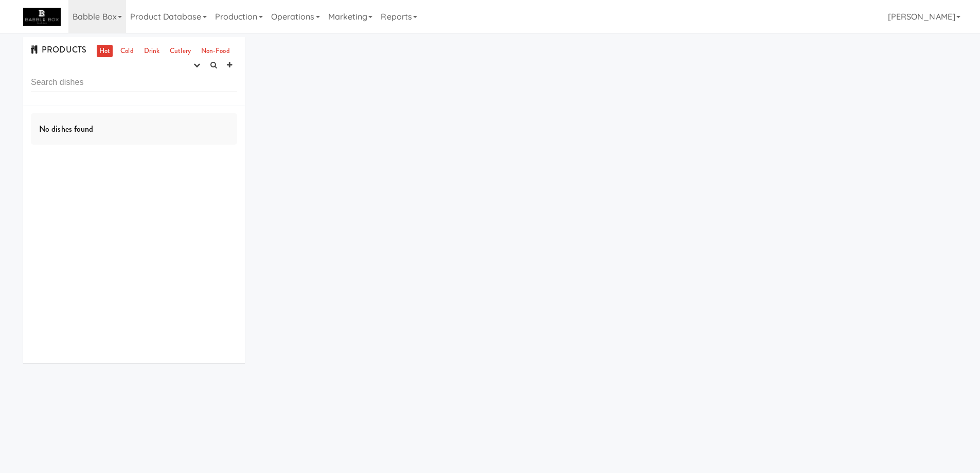 This screenshot has width=980, height=473. Describe the element at coordinates (134, 82) in the screenshot. I see `input: Search dishes` at that location.